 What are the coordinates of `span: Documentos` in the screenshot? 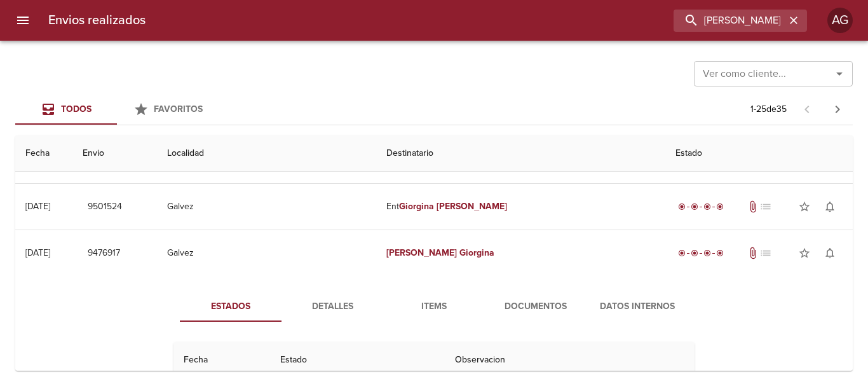 It's located at (535, 306).